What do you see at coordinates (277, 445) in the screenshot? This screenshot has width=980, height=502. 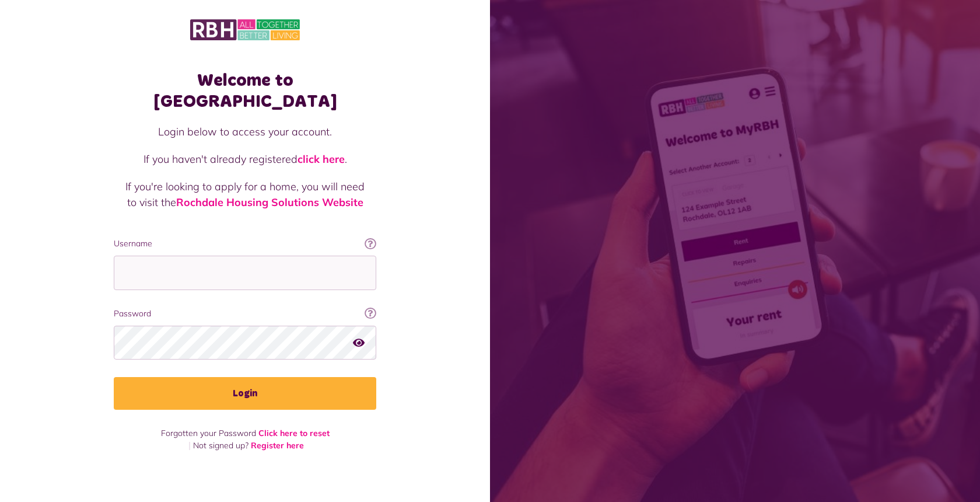 I see `a: Register here` at bounding box center [277, 445].